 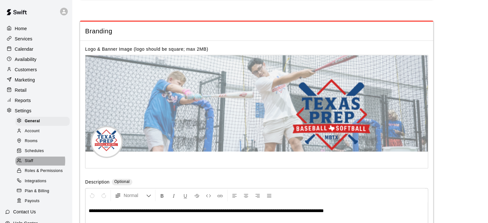 What do you see at coordinates (135, 196) in the screenshot?
I see `span: Normal` at bounding box center [135, 196].